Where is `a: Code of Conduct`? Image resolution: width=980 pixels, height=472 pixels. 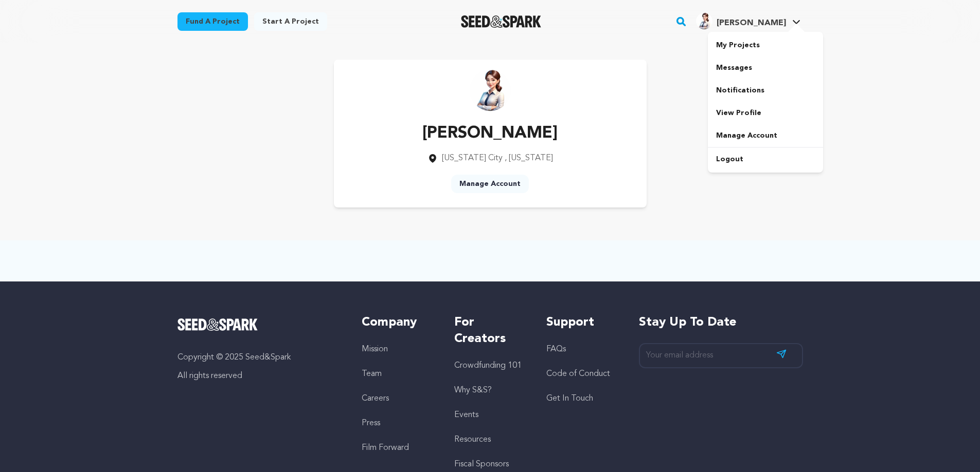 a: Code of Conduct is located at coordinates (578, 374).